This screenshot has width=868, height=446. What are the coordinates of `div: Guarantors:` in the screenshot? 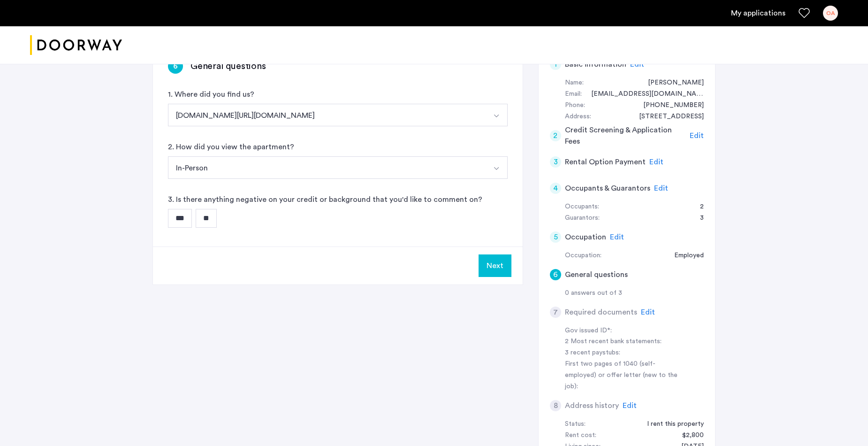 It's located at (583, 219).